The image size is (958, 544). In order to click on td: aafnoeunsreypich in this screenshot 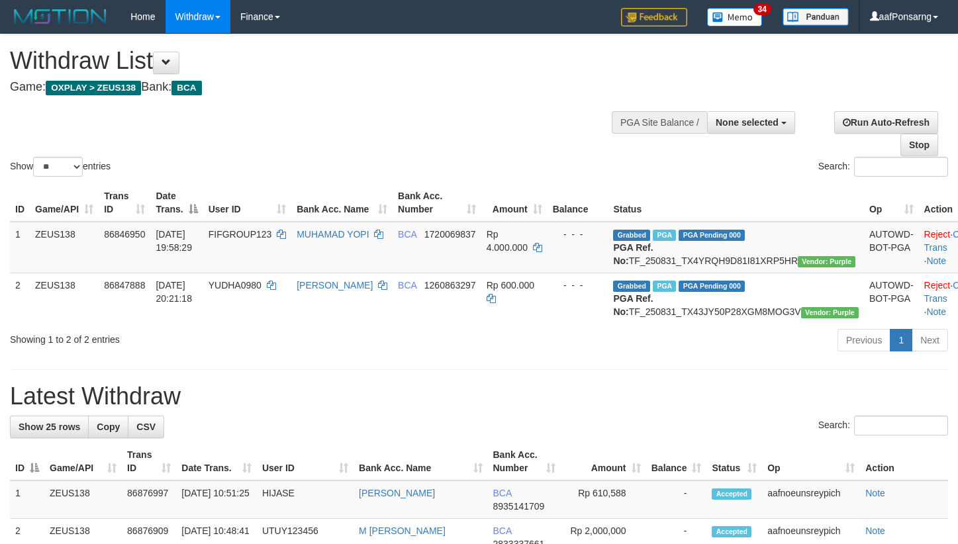, I will do `click(811, 500)`.